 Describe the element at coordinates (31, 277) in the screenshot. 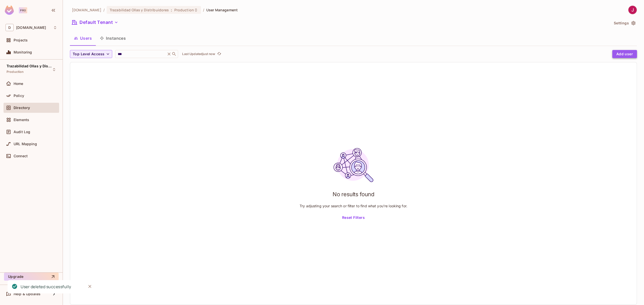

I see `button: Upgrade` at that location.